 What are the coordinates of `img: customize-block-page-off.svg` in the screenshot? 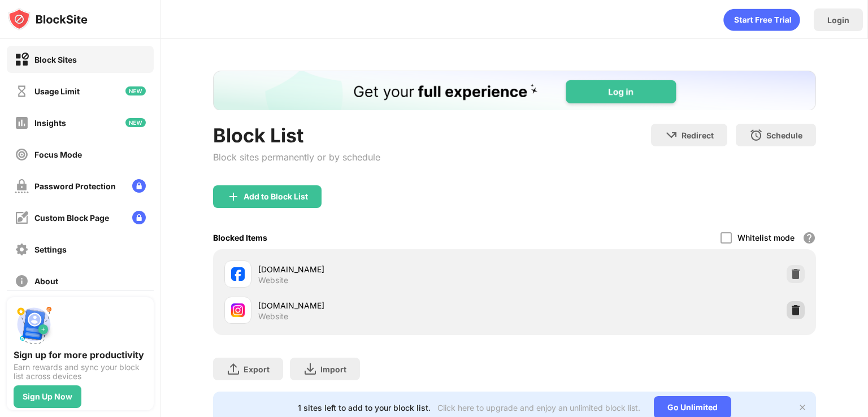 It's located at (22, 218).